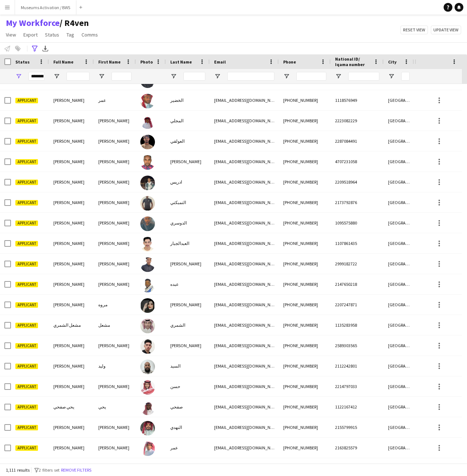 The width and height of the screenshot is (467, 476). What do you see at coordinates (346, 182) in the screenshot?
I see `span: 2209518964` at bounding box center [346, 182].